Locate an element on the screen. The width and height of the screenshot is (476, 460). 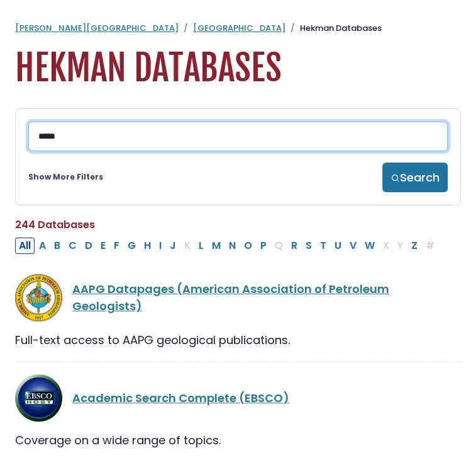
div: Alpha-list to filter by first letter of database name is located at coordinates (227, 245).